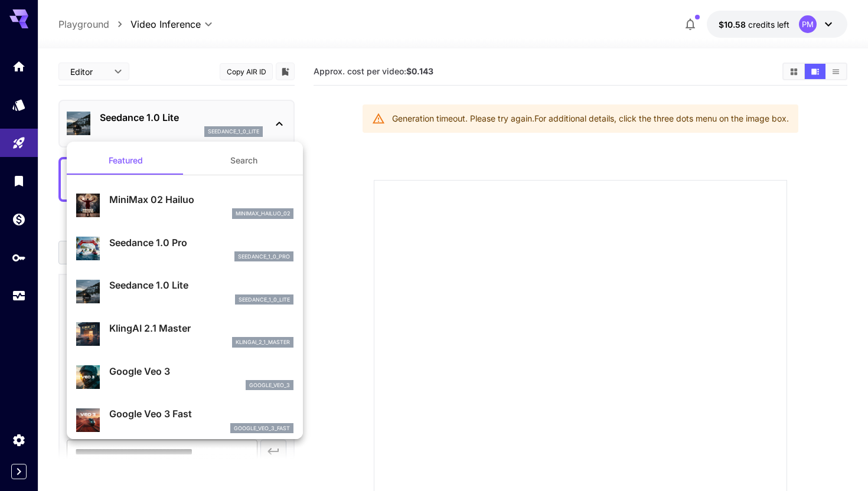 The width and height of the screenshot is (868, 491). What do you see at coordinates (263, 343) in the screenshot?
I see `p: klingai_2_1_master` at bounding box center [263, 343].